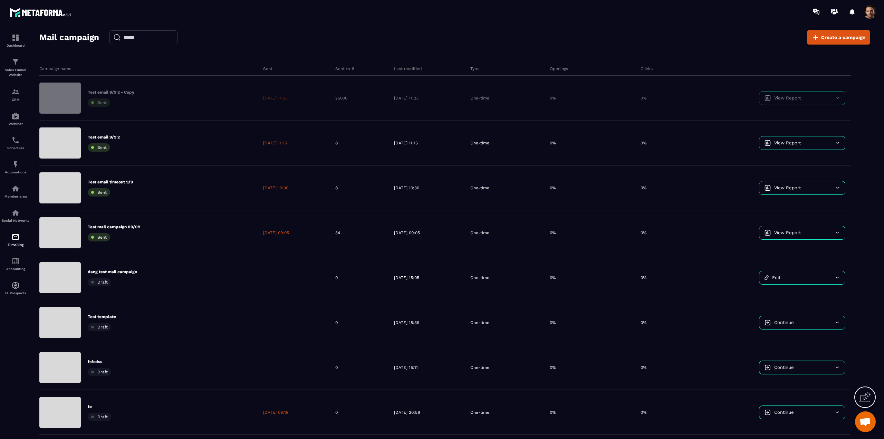 Image resolution: width=884 pixels, height=439 pixels. I want to click on img: accountant, so click(16, 261).